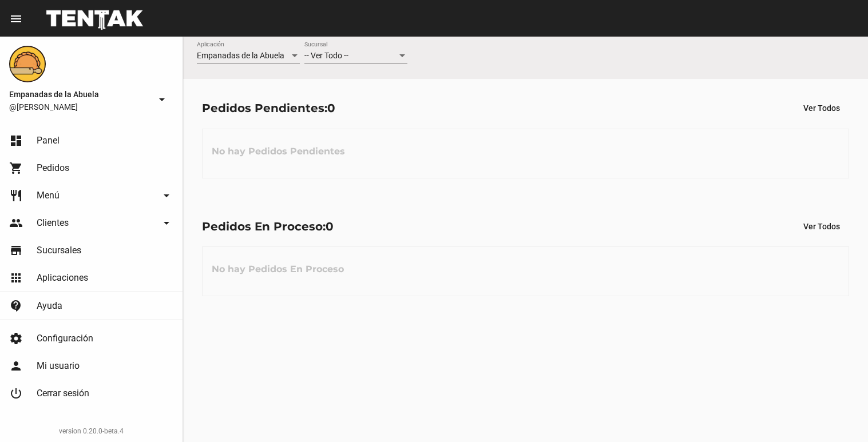 Image resolution: width=868 pixels, height=442 pixels. I want to click on span: Panel, so click(48, 140).